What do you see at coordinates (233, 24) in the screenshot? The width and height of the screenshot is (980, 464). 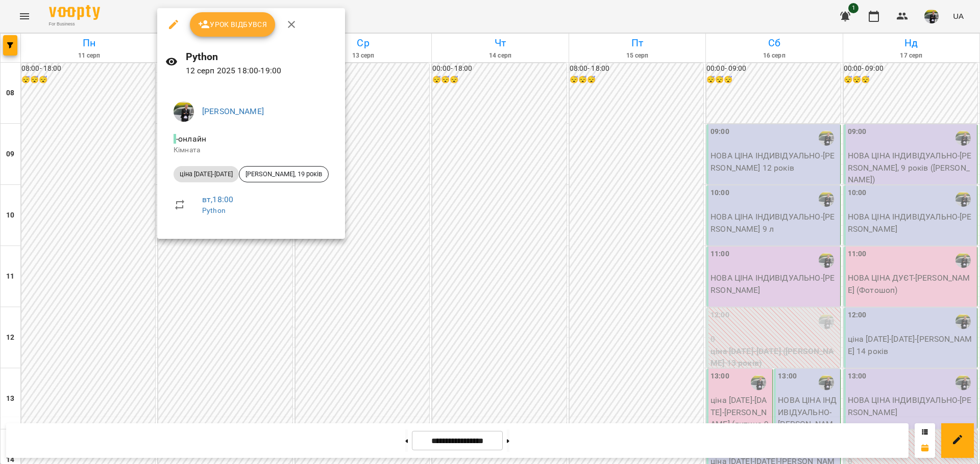 I see `span: Урок відбувся` at bounding box center [233, 24].